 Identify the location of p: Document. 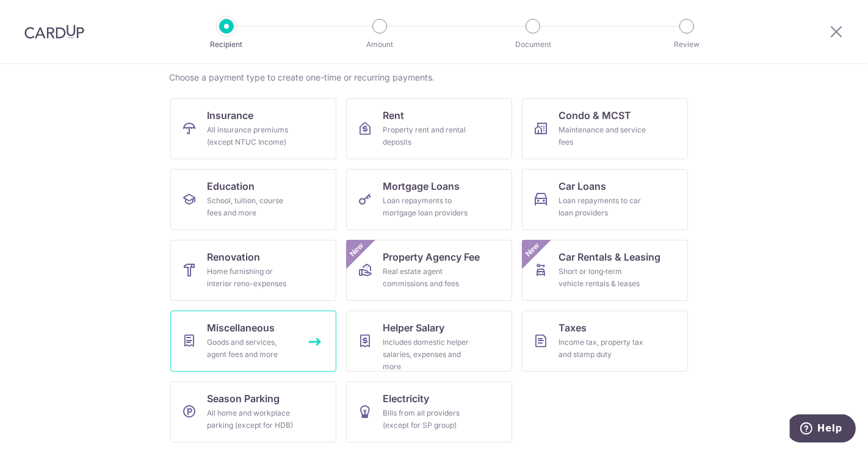
(533, 45).